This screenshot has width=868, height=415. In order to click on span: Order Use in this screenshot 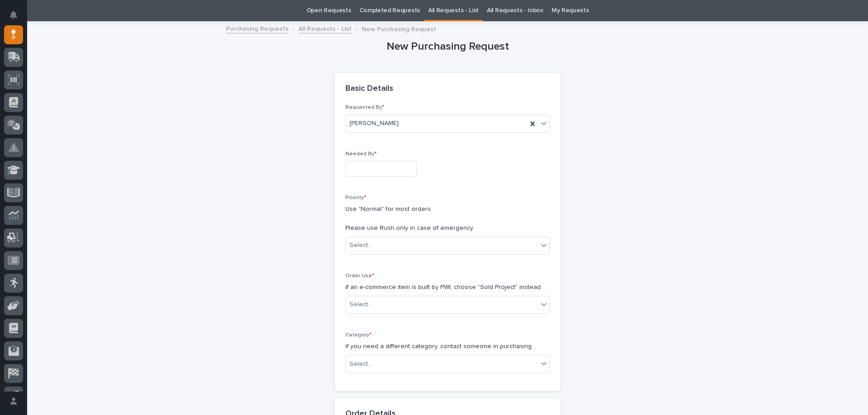, I will do `click(360, 276)`.